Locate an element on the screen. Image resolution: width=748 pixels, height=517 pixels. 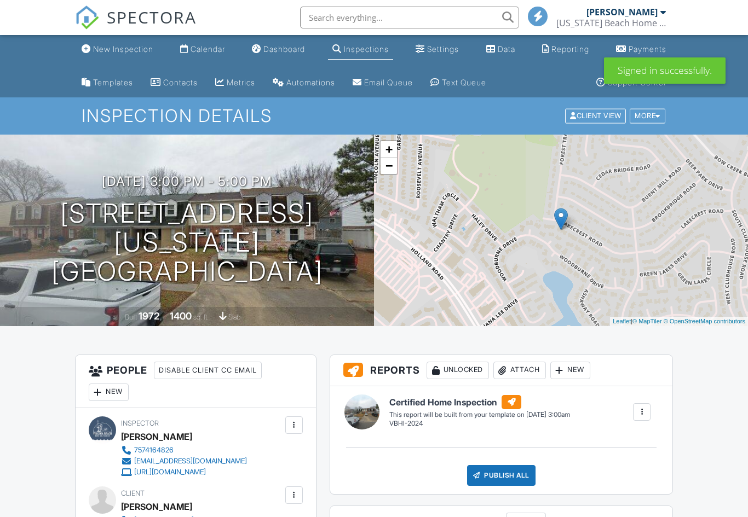
a: SPECTORA is located at coordinates (136, 26).